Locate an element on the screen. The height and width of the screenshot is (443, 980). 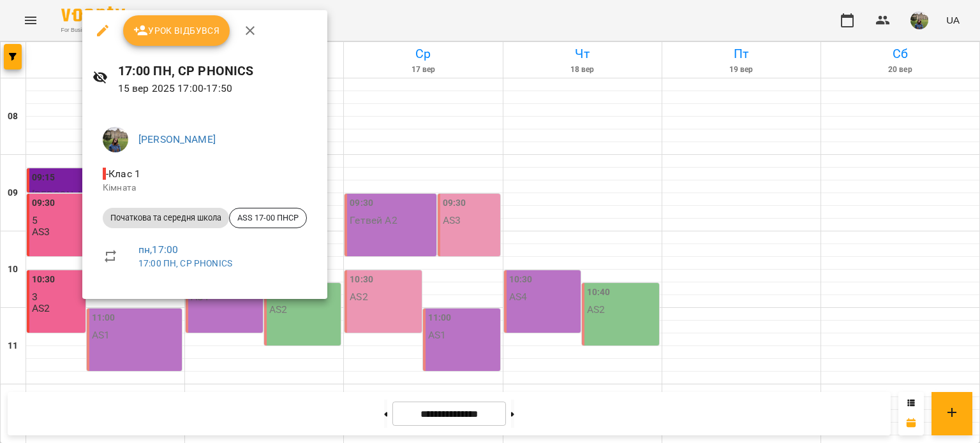
span: Урок відбувся is located at coordinates (176, 31).